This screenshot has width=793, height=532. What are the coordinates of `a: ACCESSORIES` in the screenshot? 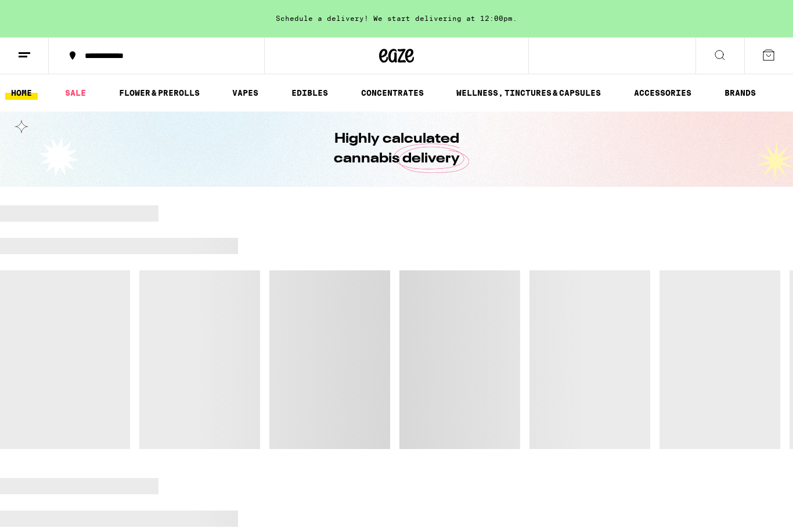 It's located at (662, 93).